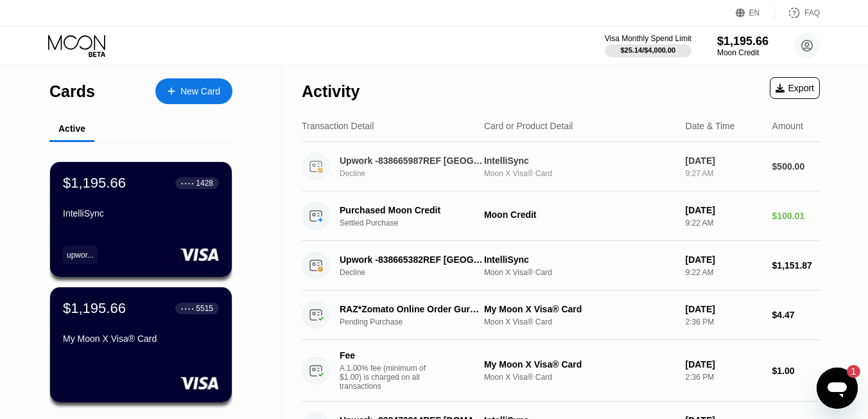 The width and height of the screenshot is (868, 419). What do you see at coordinates (788, 126) in the screenshot?
I see `div: Amount` at bounding box center [788, 126].